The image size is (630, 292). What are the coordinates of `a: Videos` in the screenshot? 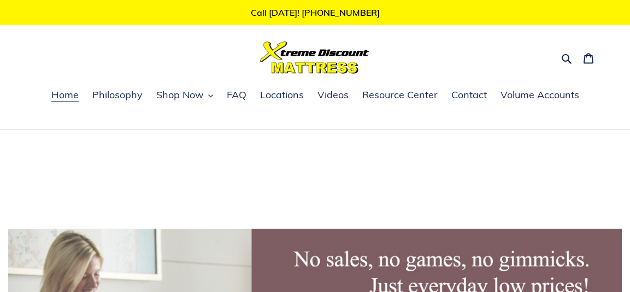 It's located at (333, 96).